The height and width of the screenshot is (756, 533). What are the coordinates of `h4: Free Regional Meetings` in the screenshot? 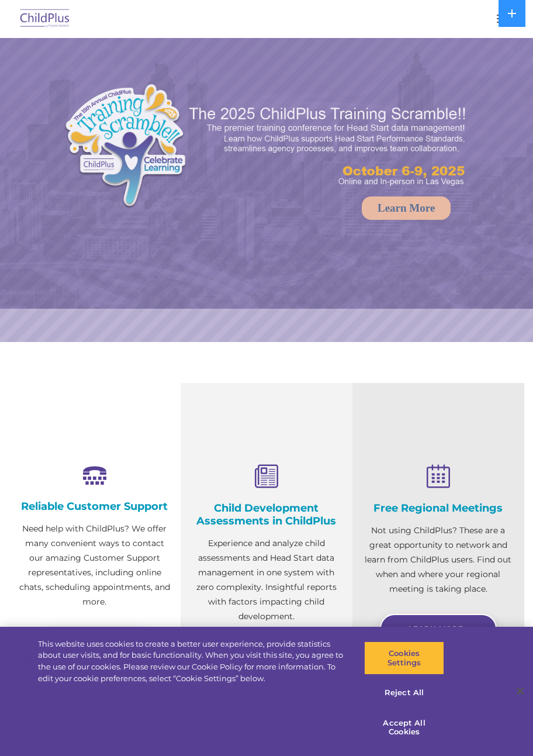 It's located at (438, 508).